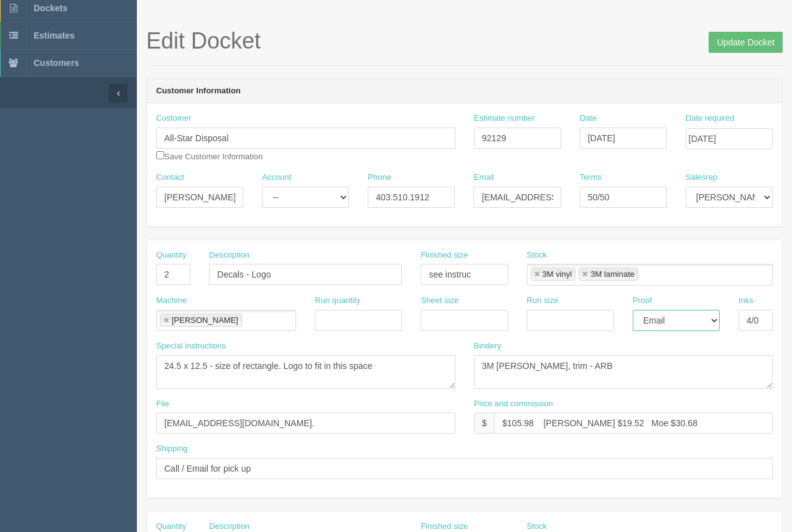  What do you see at coordinates (701, 178) in the screenshot?
I see `label: Salesrep` at bounding box center [701, 178].